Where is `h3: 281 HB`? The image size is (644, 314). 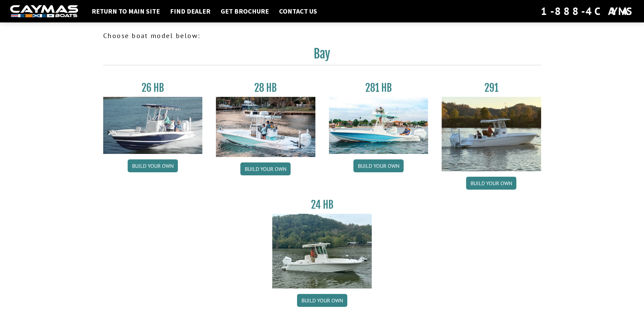 h3: 281 HB is located at coordinates (378, 88).